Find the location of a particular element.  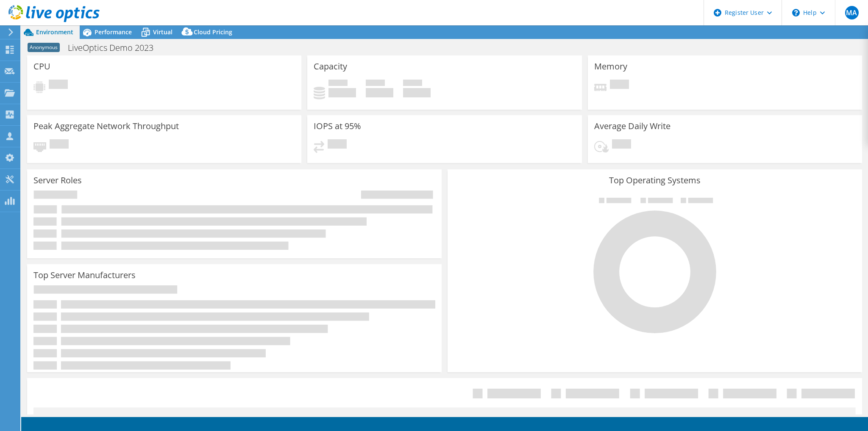

h3: Memory is located at coordinates (611, 66).